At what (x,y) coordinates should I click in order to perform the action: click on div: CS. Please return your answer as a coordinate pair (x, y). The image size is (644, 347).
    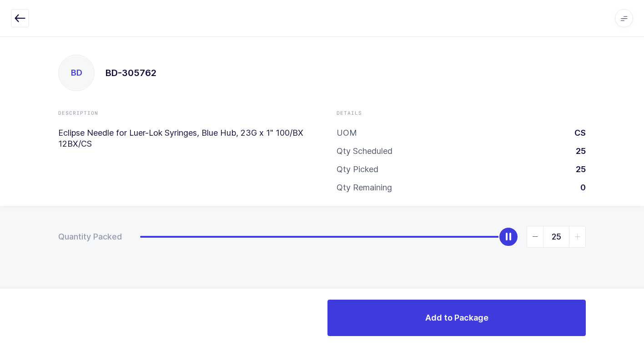
    Looking at the image, I should click on (576, 133).